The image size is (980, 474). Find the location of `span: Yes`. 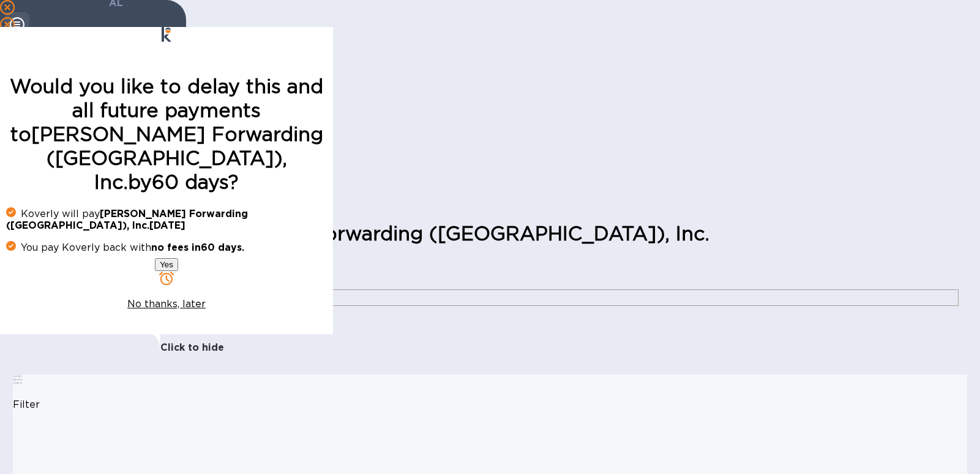

span: Yes is located at coordinates (166, 264).